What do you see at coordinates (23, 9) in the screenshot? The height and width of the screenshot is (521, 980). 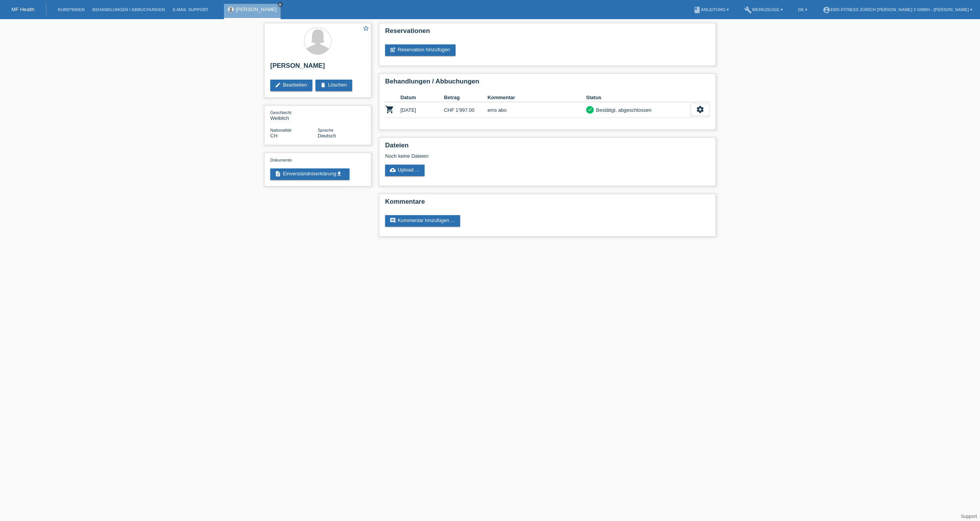 I see `a: MF Health` at bounding box center [23, 9].